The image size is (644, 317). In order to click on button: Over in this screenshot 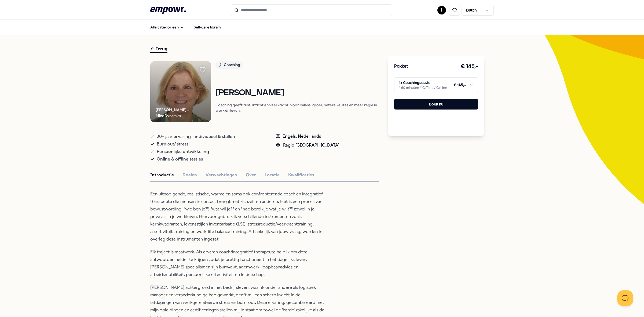, I will do `click(251, 175)`.